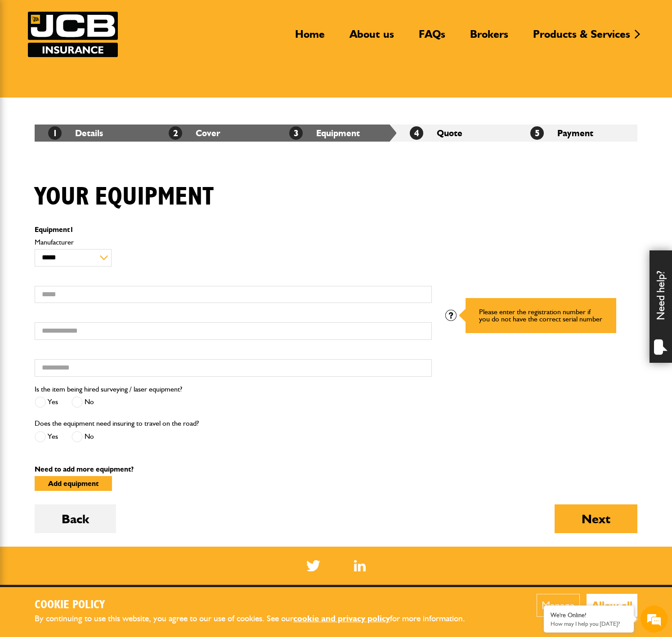 The height and width of the screenshot is (637, 672). What do you see at coordinates (73, 34) in the screenshot?
I see `a: JCB Insurance Services` at bounding box center [73, 34].